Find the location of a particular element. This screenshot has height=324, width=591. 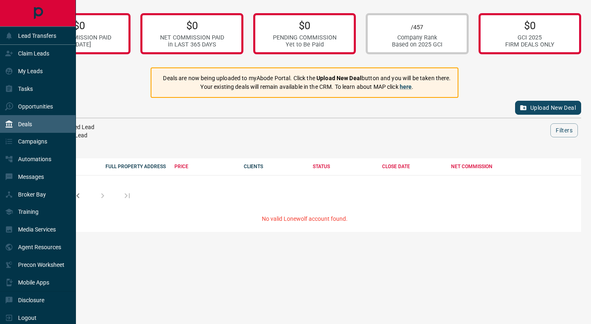

div: in LAST 365 DAYS is located at coordinates (192, 44).